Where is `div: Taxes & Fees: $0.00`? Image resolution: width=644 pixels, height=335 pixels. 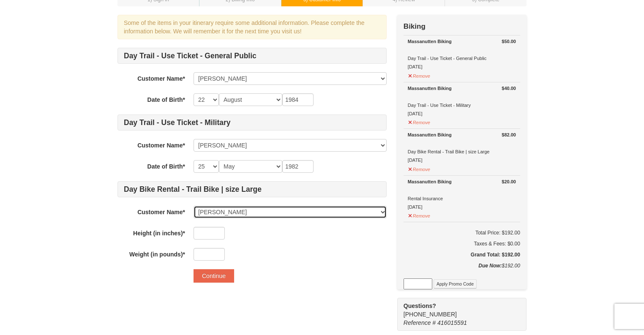 div: Taxes & Fees: $0.00 is located at coordinates (462, 244).